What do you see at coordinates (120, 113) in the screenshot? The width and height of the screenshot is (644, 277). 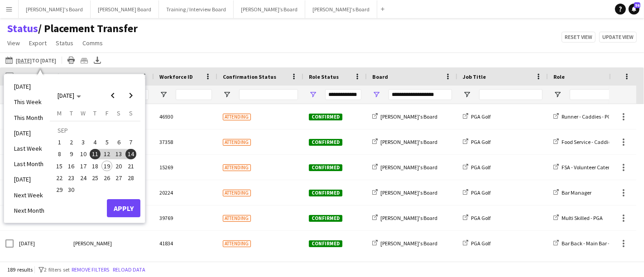 I see `span: S` at bounding box center [120, 113].